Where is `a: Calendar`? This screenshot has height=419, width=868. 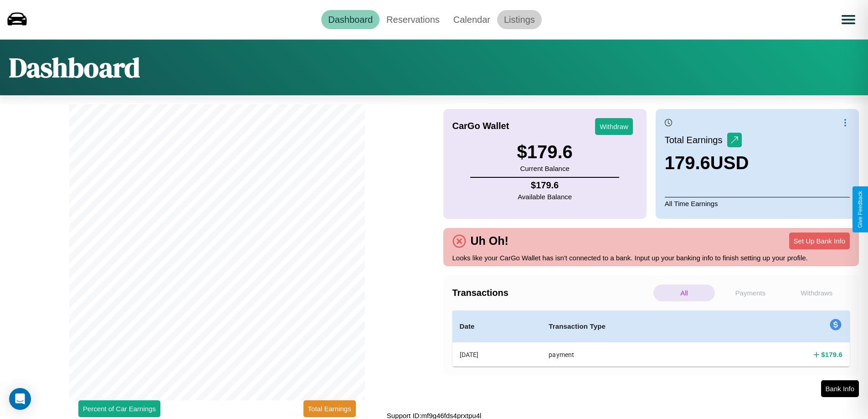
a: Calendar is located at coordinates (472, 19).